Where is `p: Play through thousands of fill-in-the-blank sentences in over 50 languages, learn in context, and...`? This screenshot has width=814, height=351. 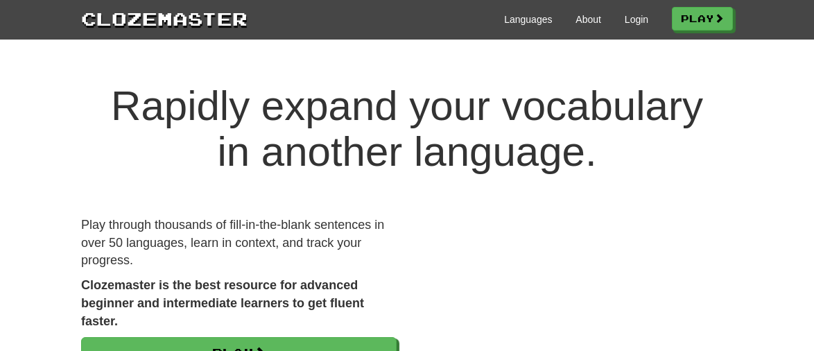 p: Play through thousands of fill-in-the-blank sentences in over 50 languages, learn in context, and... is located at coordinates (238, 243).